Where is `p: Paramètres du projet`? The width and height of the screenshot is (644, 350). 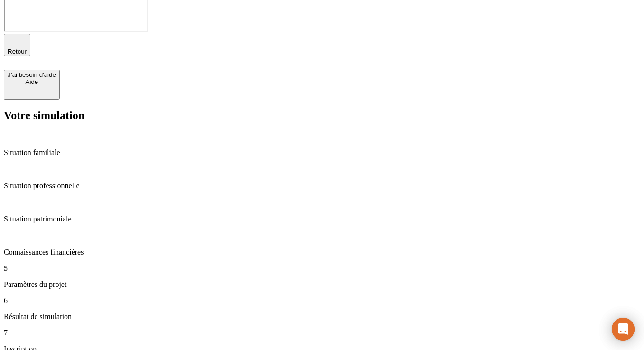
p: Paramètres du projet is located at coordinates (321, 285).